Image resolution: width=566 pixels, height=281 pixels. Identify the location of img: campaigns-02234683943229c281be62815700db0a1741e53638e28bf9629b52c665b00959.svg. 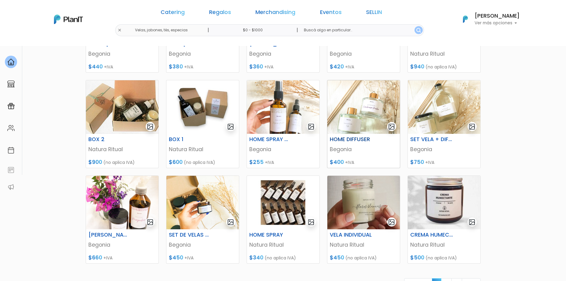
(11, 106).